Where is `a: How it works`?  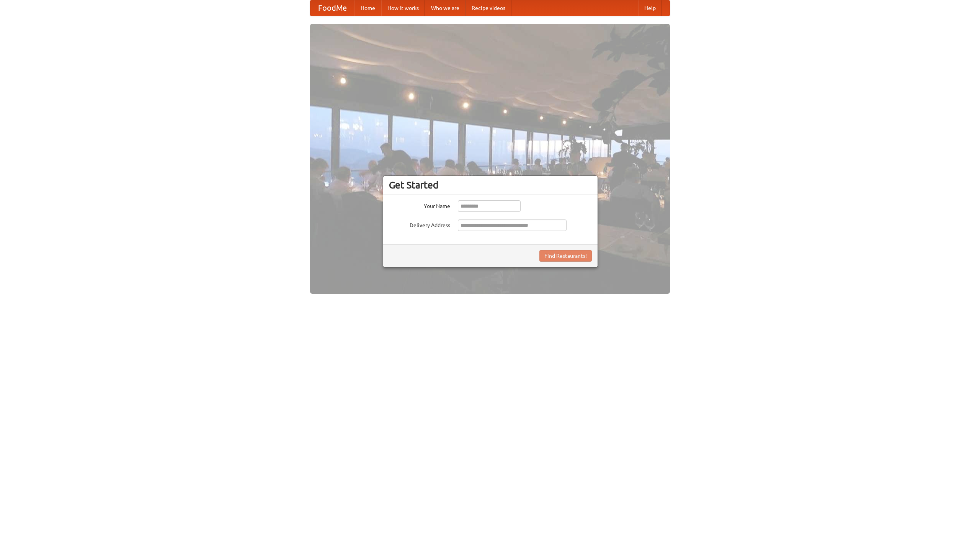
a: How it works is located at coordinates (403, 8).